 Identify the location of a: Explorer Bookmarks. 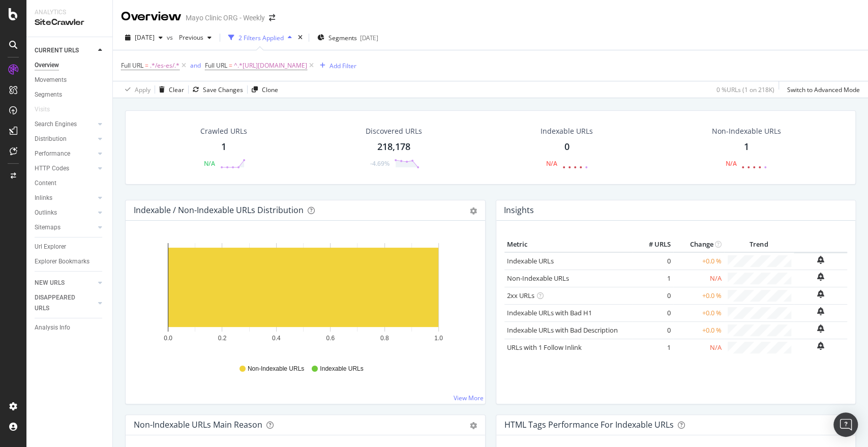
(70, 261).